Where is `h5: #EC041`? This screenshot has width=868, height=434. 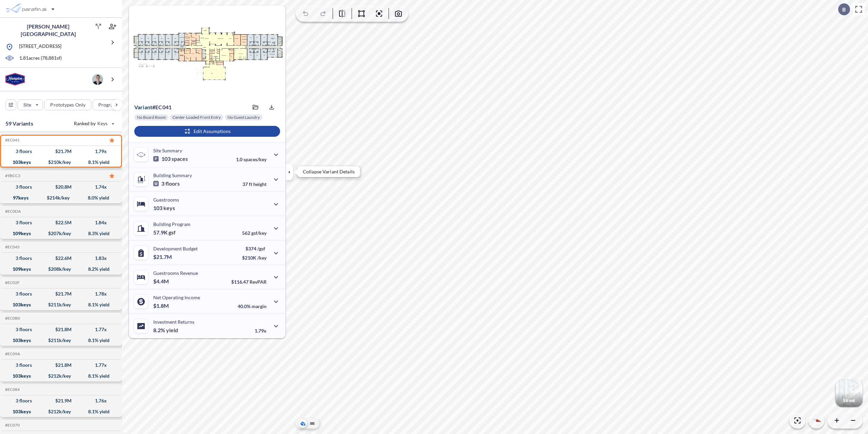
h5: #EC041 is located at coordinates (12, 140).